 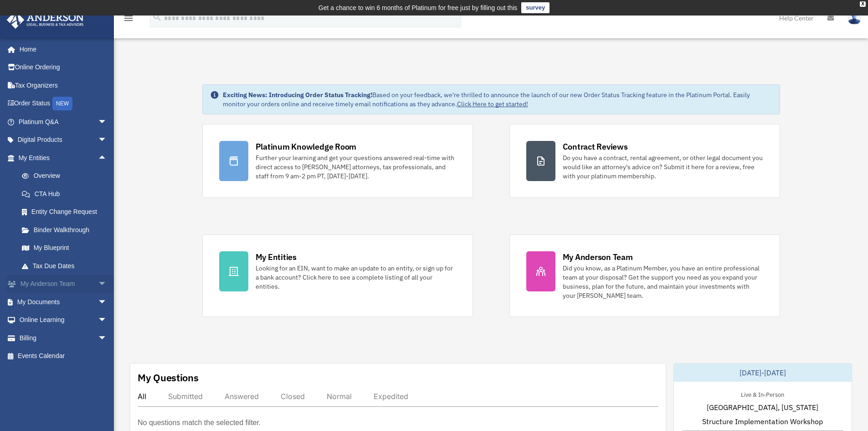 I want to click on a: Online Learningarrow_drop_down, so click(x=63, y=320).